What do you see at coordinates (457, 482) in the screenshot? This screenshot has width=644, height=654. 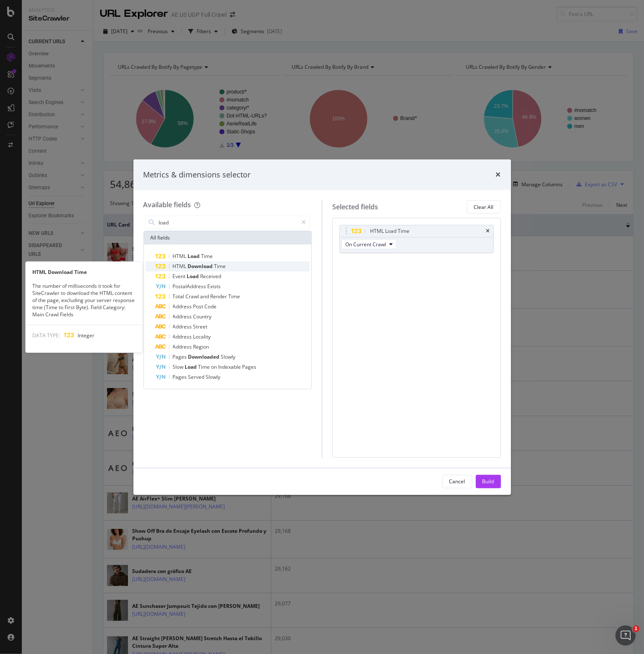 I see `button: Cancel` at bounding box center [457, 482].